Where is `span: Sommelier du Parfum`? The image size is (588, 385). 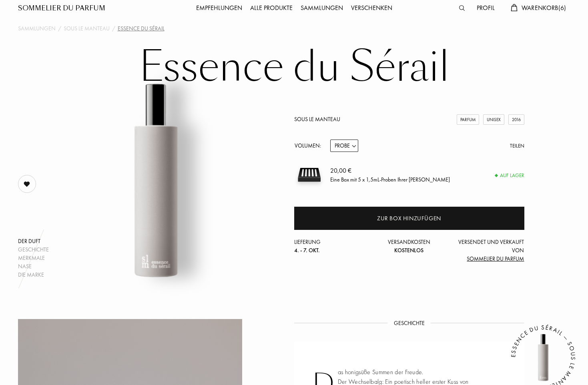 span: Sommelier du Parfum is located at coordinates (496, 259).